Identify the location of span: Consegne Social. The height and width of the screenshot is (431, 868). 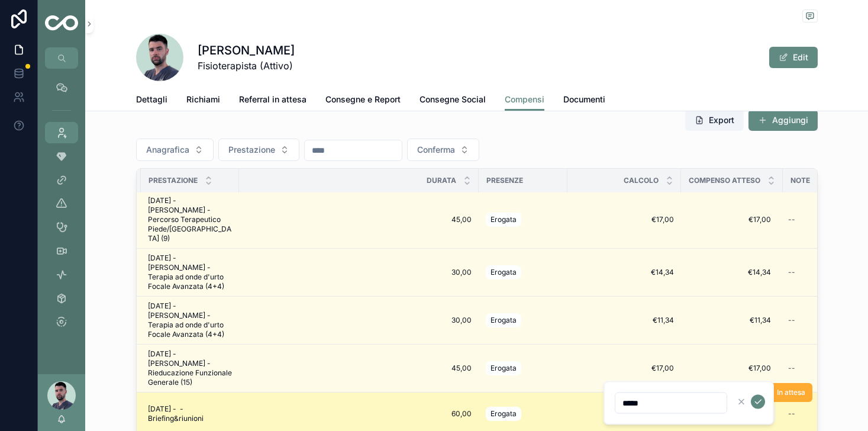
(453, 99).